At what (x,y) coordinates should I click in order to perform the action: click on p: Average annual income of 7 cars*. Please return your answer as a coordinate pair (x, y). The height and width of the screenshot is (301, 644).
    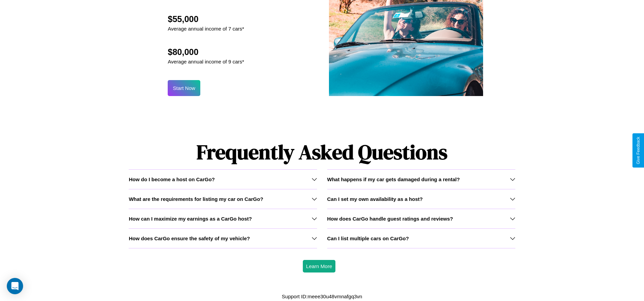
    Looking at the image, I should click on (206, 29).